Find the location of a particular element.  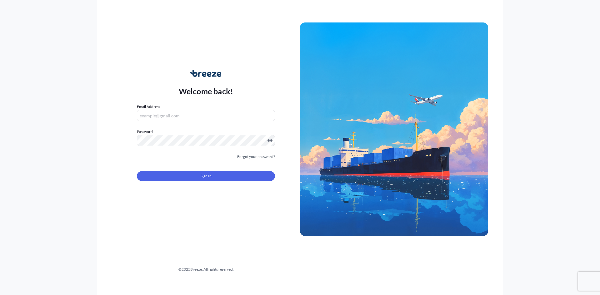

span: Sign In is located at coordinates (206, 176).